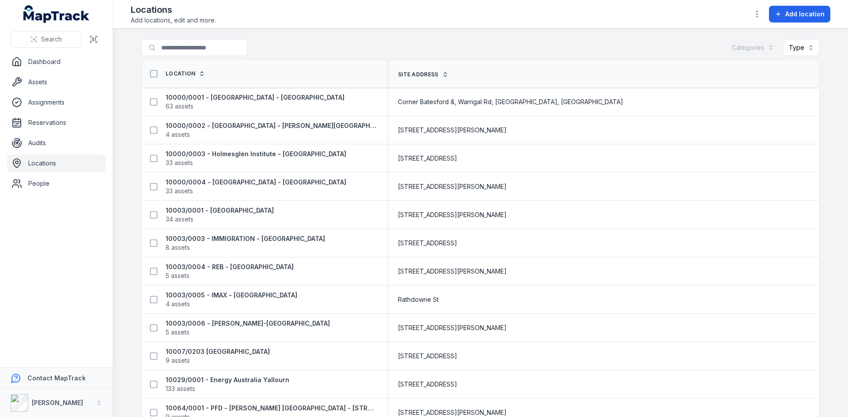 The height and width of the screenshot is (417, 848). Describe the element at coordinates (46, 39) in the screenshot. I see `button: Search` at that location.